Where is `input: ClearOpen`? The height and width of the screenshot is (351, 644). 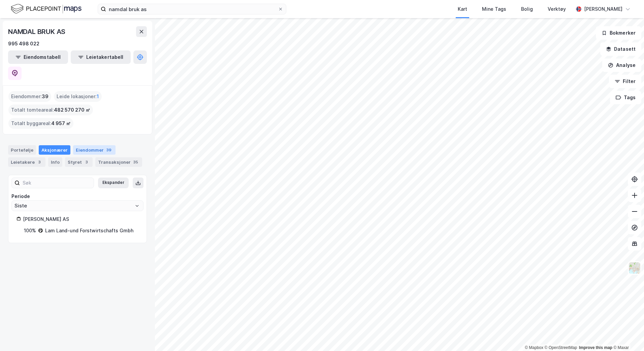 input: ClearOpen is located at coordinates (77, 206).